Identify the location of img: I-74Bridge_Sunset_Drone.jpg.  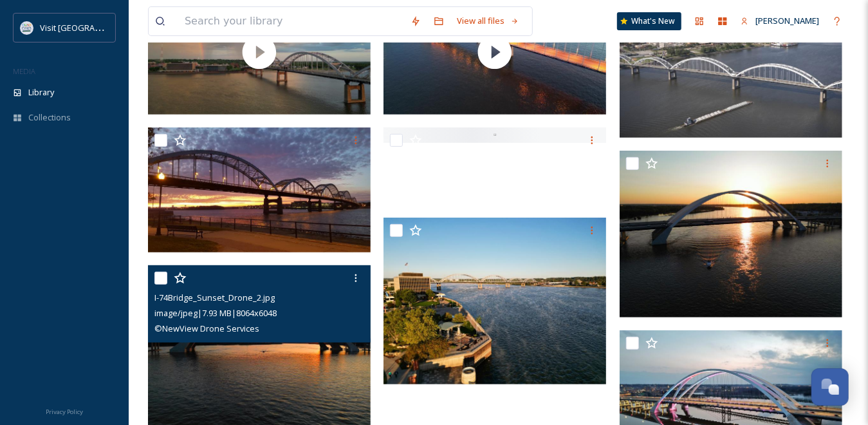
(731, 234).